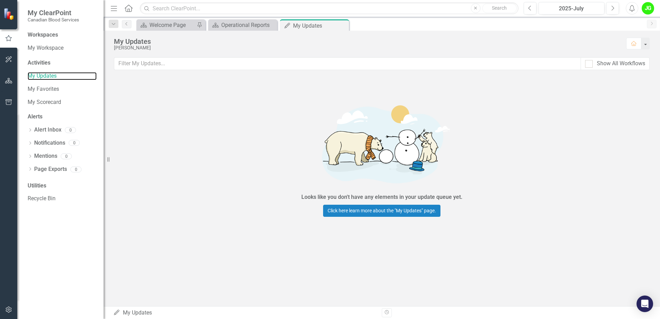 The width and height of the screenshot is (660, 319). What do you see at coordinates (647, 8) in the screenshot?
I see `div: JG` at bounding box center [647, 8].